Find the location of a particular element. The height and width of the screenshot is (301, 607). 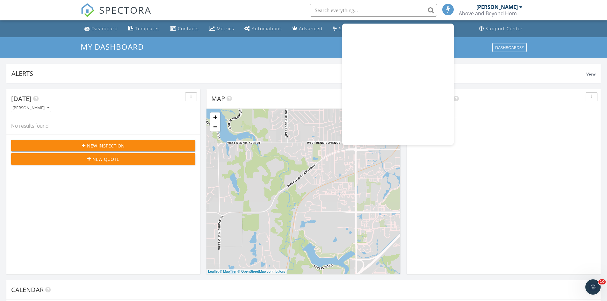

a: Metrics is located at coordinates (222, 29).